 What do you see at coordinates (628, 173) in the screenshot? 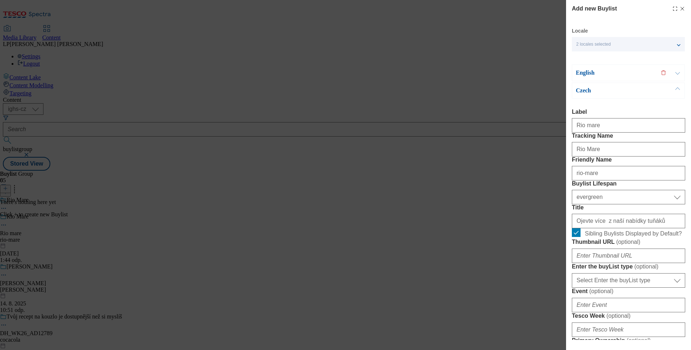
I see `input: Enter Friendly Name` at bounding box center [628, 173].